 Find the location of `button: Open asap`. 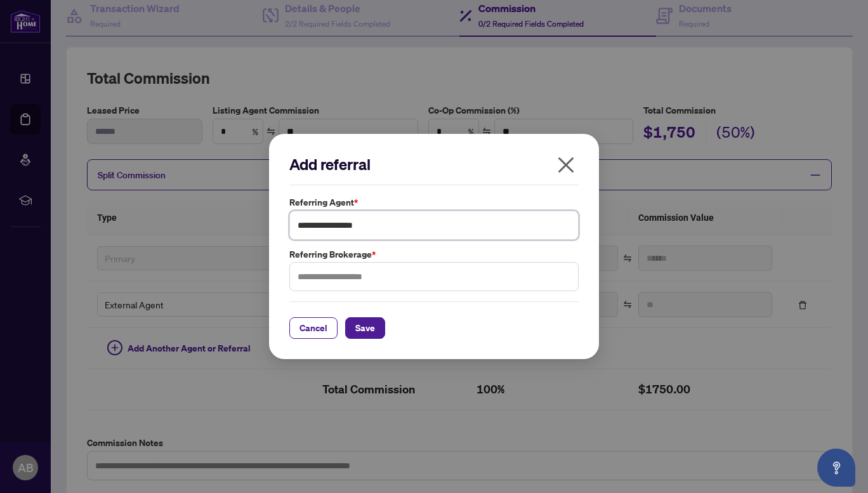

button: Open asap is located at coordinates (837, 468).